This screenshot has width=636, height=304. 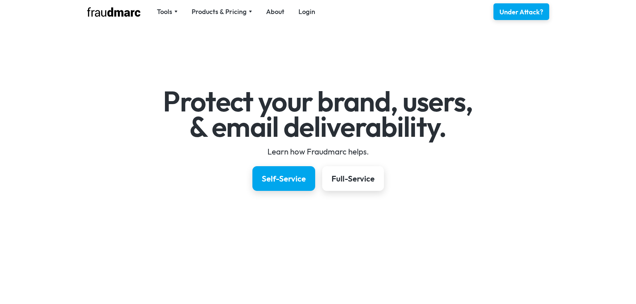 What do you see at coordinates (353, 179) in the screenshot?
I see `div: Full-Service` at bounding box center [353, 179].